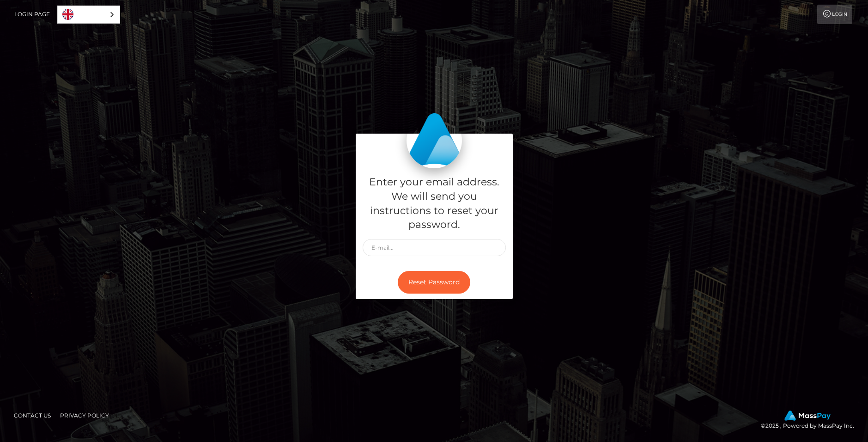  I want to click on aside: Language selected: English, so click(89, 14).